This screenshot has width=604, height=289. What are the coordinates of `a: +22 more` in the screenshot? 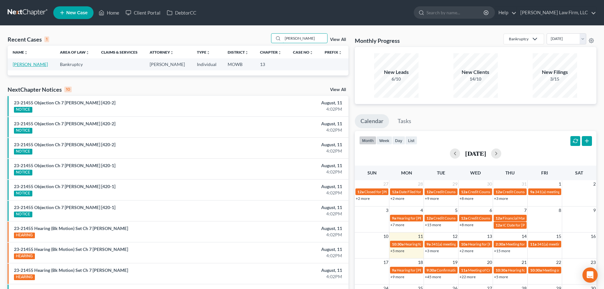 It's located at (467, 276).